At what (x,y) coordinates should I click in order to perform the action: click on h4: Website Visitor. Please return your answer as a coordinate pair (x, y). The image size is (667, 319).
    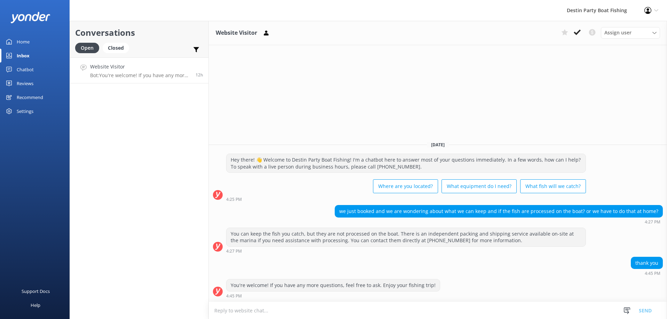
    Looking at the image, I should click on (140, 67).